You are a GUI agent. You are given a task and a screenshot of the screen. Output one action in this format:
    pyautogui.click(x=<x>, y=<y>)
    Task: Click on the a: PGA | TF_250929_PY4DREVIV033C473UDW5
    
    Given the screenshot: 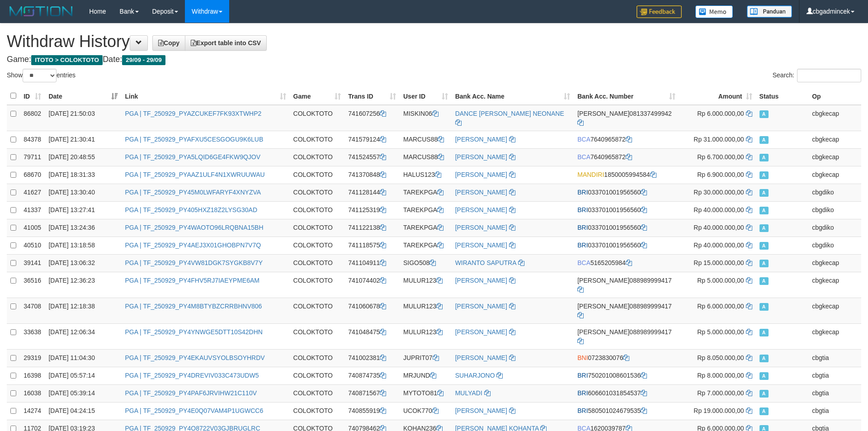 What is the action you would take?
    pyautogui.click(x=192, y=376)
    